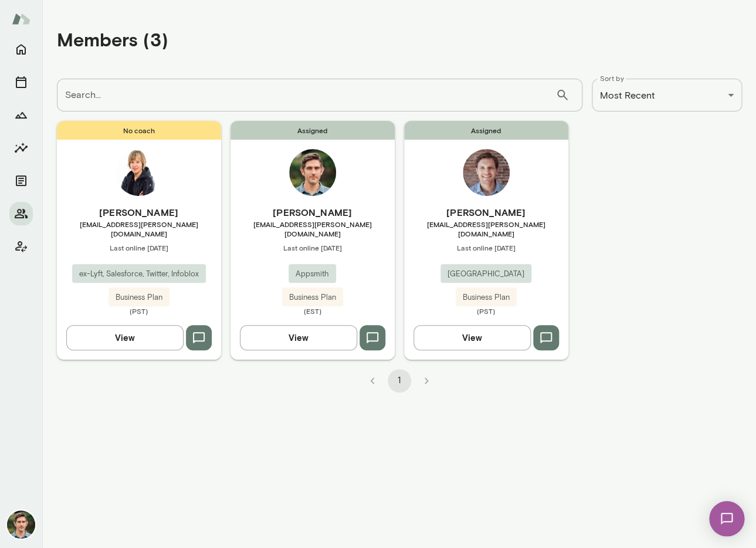  Describe the element at coordinates (312, 274) in the screenshot. I see `span: Appsmith` at that location.